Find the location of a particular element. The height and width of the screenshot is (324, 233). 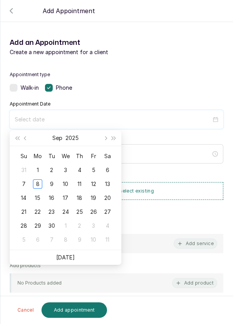

td: 2025-09-28 is located at coordinates (24, 226).